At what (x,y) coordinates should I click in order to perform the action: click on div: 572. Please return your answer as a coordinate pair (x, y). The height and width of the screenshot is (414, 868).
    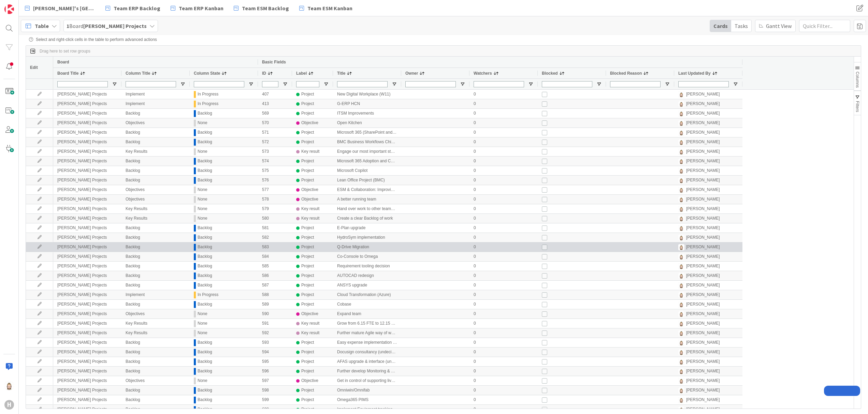
    Looking at the image, I should click on (275, 142).